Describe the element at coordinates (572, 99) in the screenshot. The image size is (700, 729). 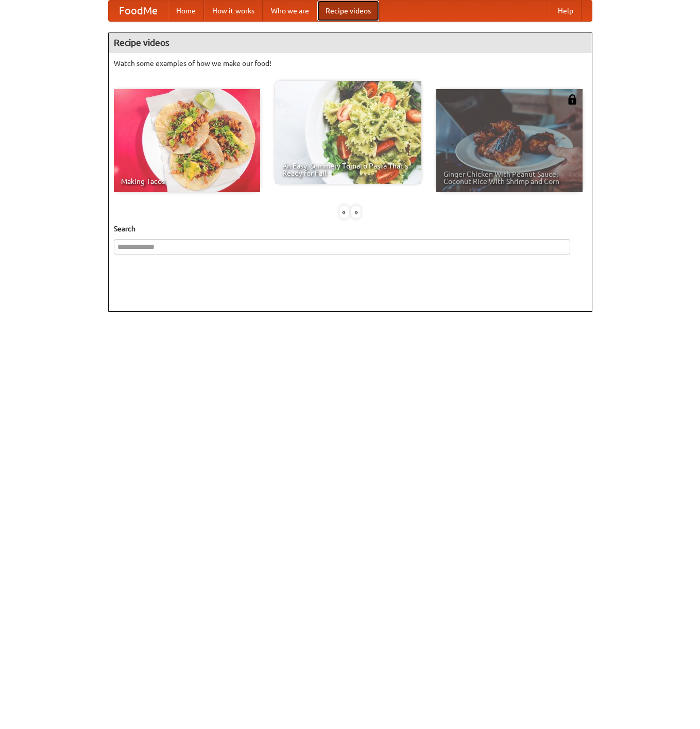
I see `img: 483408.png` at that location.